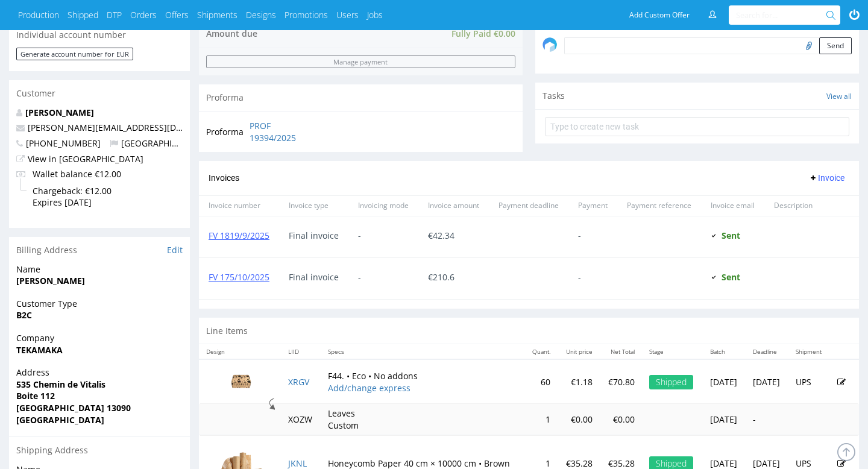  I want to click on span: € 42.34, so click(441, 235).